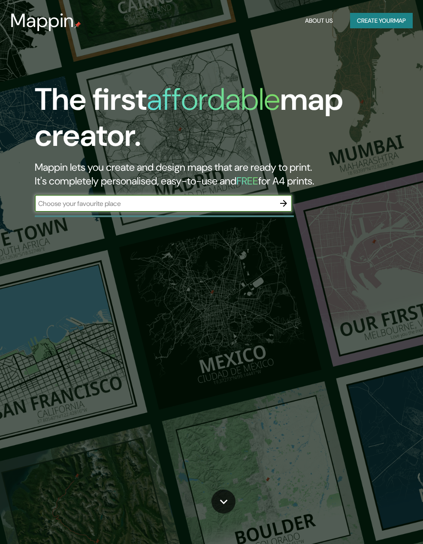  I want to click on h5: FREE, so click(247, 181).